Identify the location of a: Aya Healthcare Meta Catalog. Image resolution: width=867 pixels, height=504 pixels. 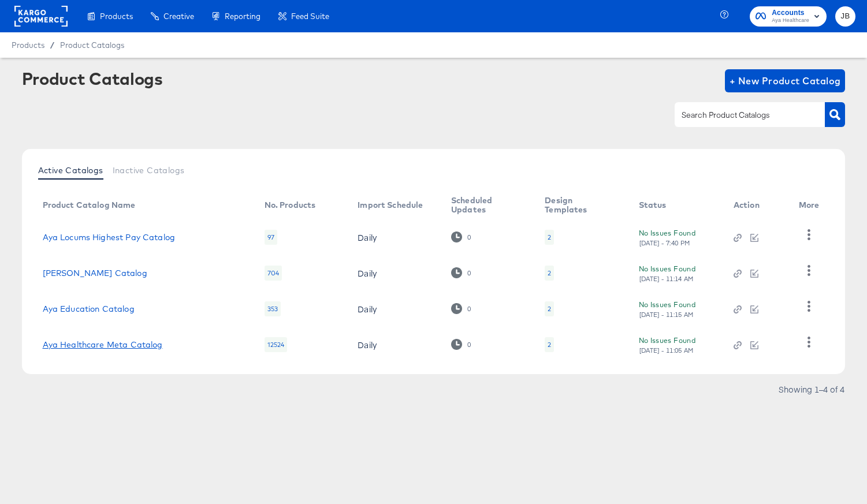
(103, 345).